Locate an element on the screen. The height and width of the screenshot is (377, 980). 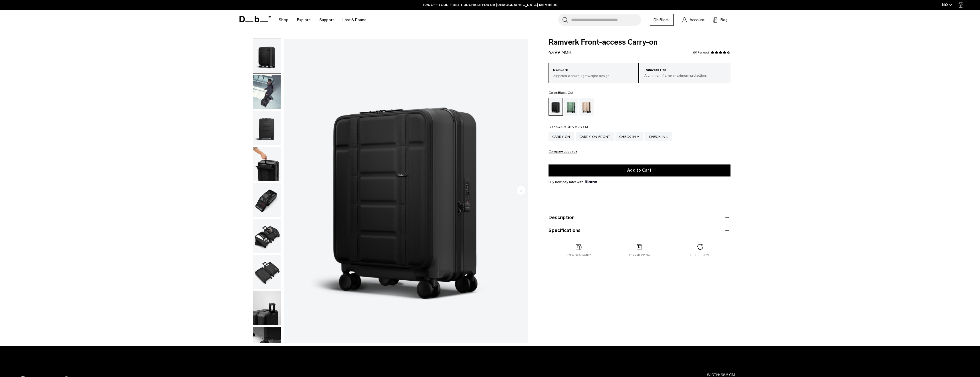
img: Ramverk-front-access-1.png is located at coordinates (267, 164).